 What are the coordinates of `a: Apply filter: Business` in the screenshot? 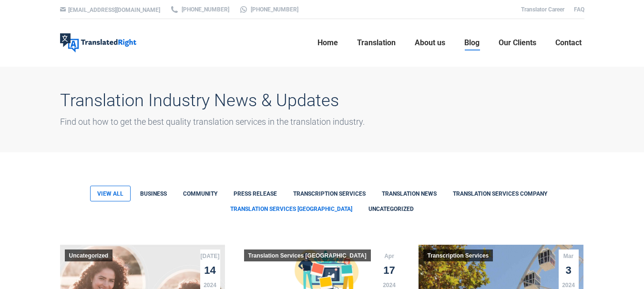 It's located at (154, 193).